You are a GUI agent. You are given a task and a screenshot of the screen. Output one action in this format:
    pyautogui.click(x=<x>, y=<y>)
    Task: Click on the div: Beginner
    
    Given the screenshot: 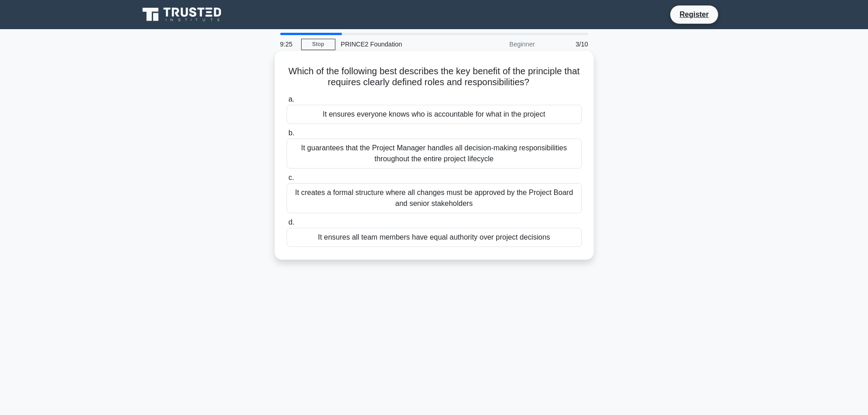 What is the action you would take?
    pyautogui.click(x=500, y=44)
    